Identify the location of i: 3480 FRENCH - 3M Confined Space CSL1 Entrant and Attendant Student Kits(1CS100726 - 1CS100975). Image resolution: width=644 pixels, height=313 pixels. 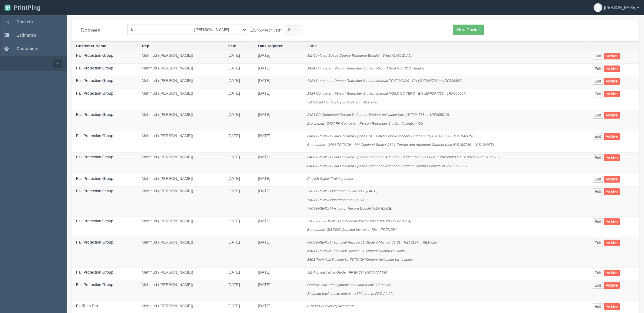
(390, 135).